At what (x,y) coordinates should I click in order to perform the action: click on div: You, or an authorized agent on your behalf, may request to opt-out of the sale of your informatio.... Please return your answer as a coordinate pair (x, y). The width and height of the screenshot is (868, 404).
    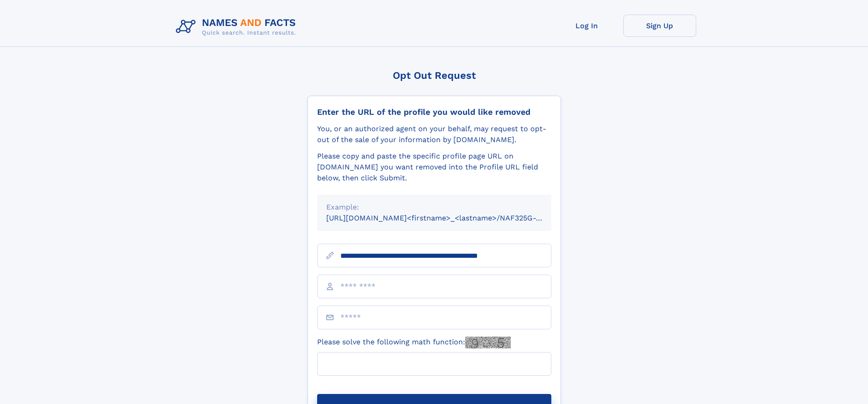
    Looking at the image, I should click on (434, 134).